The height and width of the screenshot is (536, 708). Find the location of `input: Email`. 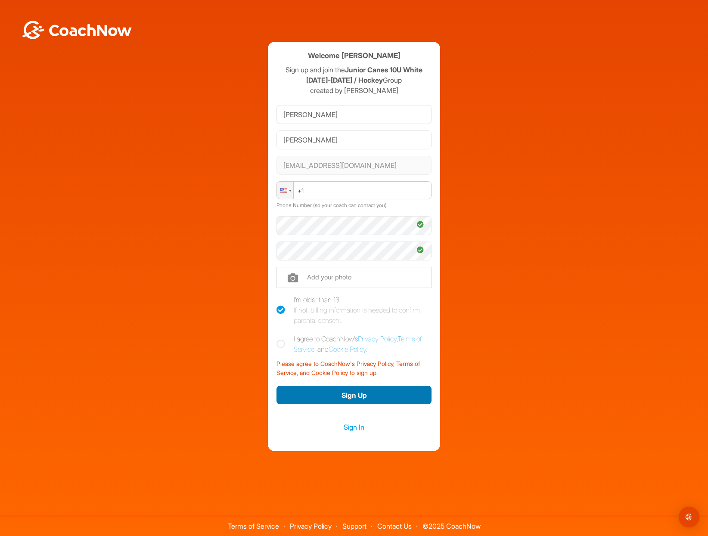

input: Email is located at coordinates (354, 165).